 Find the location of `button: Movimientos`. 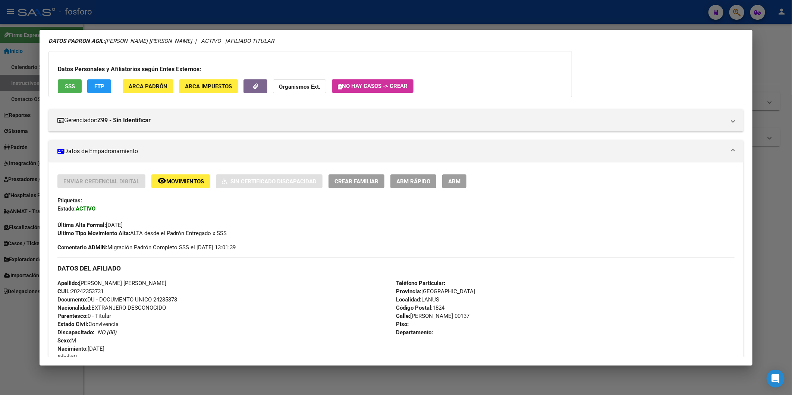

button: Movimientos is located at coordinates (181, 181).